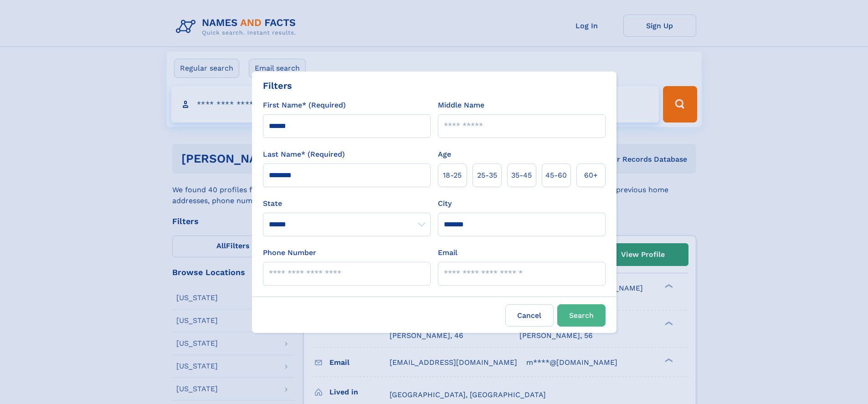 The width and height of the screenshot is (868, 404). What do you see at coordinates (448, 253) in the screenshot?
I see `label: Email` at bounding box center [448, 253].